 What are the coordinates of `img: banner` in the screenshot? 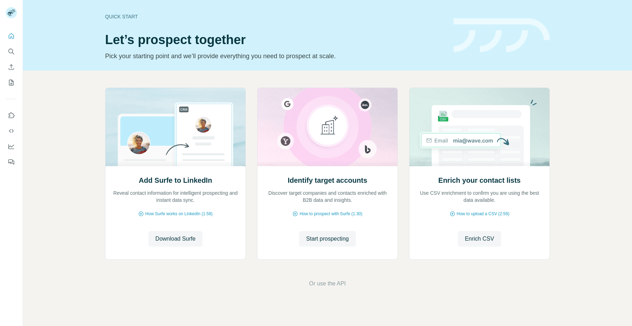 It's located at (501, 35).